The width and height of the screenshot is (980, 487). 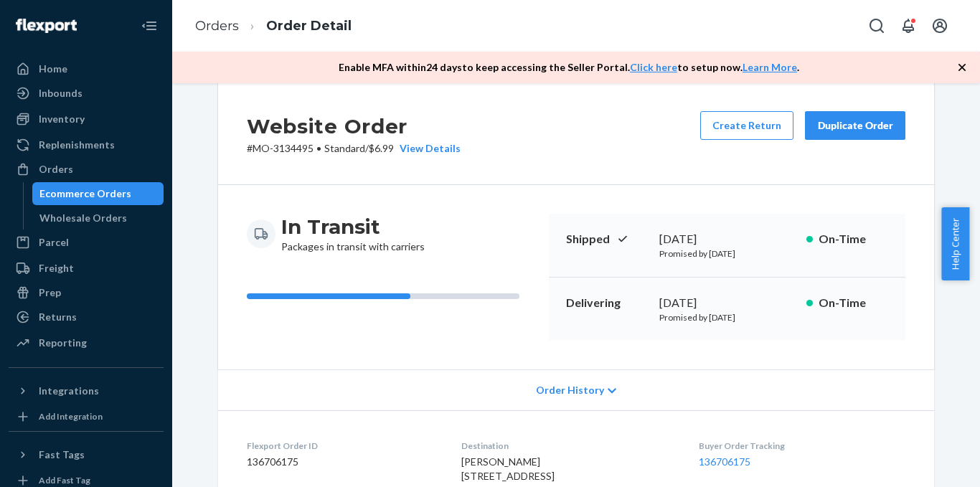 I want to click on div: Replenishments, so click(x=77, y=145).